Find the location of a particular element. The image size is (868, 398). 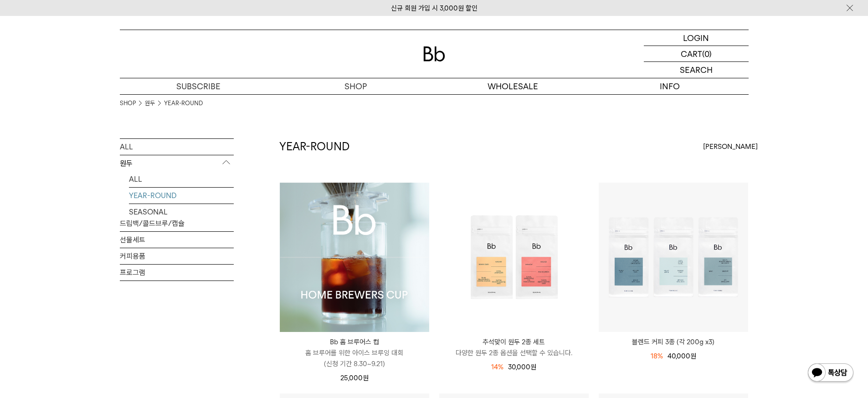

p: 블렌드 커피 3종 (각 200g x3) is located at coordinates (673, 342).